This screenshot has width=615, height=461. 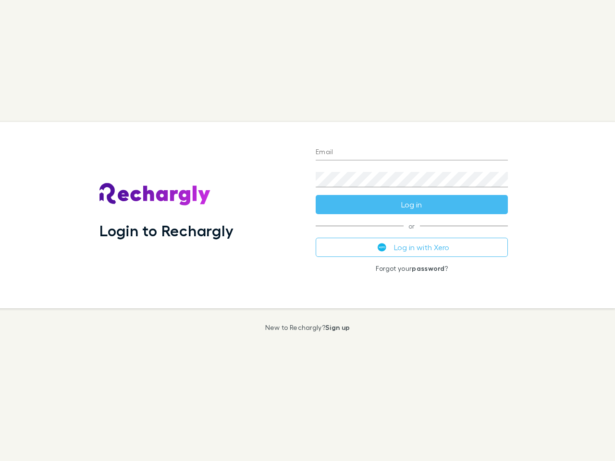 What do you see at coordinates (337, 327) in the screenshot?
I see `a: Sign up` at bounding box center [337, 327].